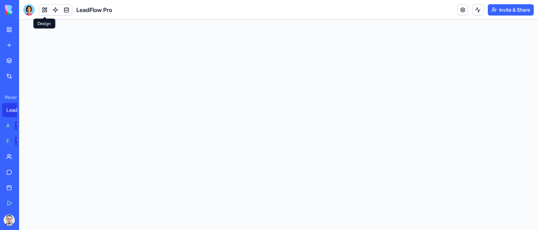  Describe the element at coordinates (8, 141) in the screenshot. I see `div: Feedback Form` at that location.